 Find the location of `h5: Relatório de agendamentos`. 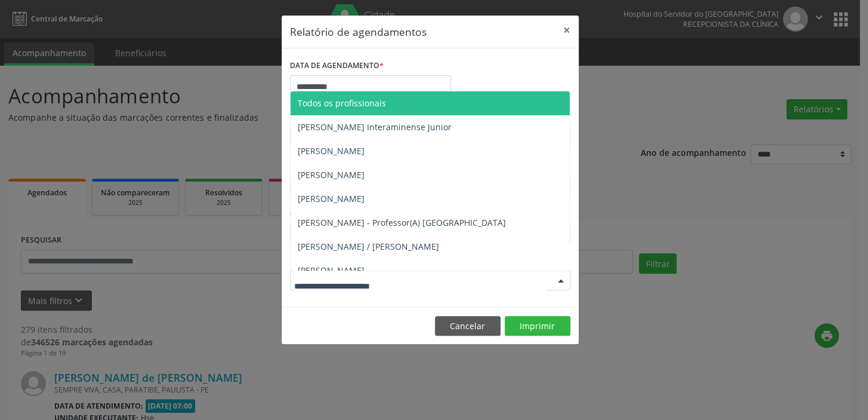

h5: Relatório de agendamentos is located at coordinates (358, 32).